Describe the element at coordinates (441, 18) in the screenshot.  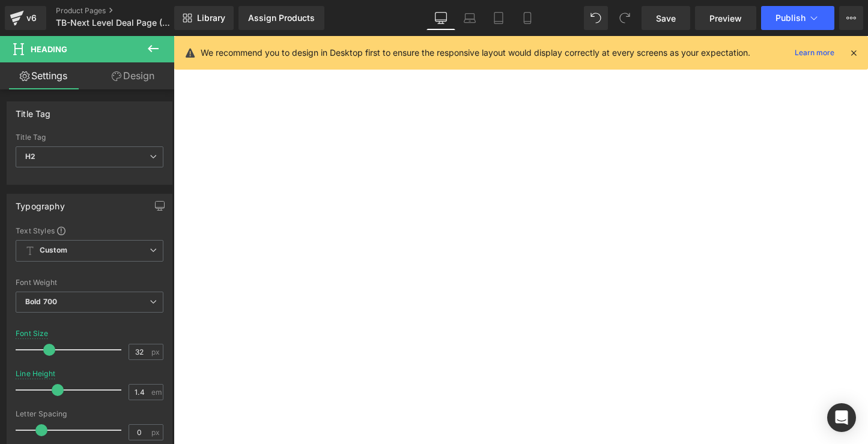
I see `a: Desktop` at that location.